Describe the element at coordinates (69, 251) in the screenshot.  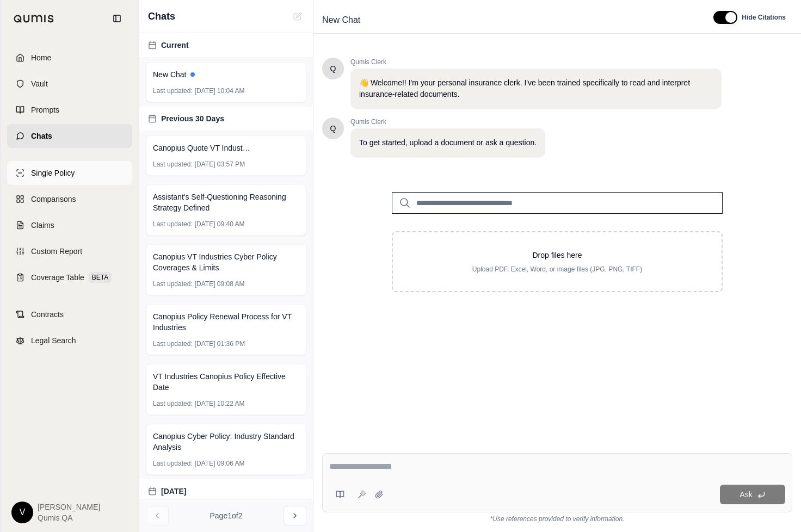
I see `a: Custom Report` at that location.